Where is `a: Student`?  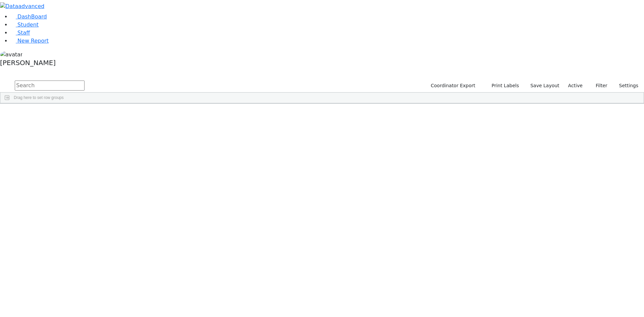 a: Student is located at coordinates (24, 24).